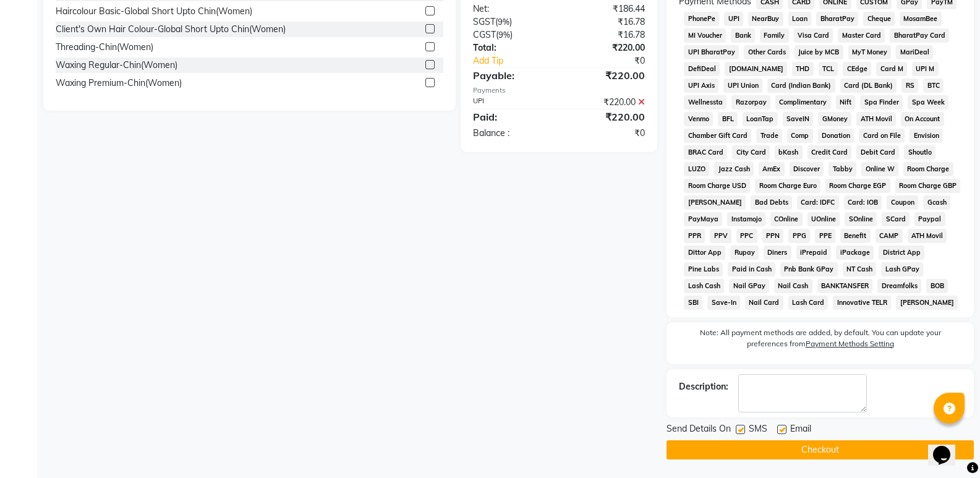  I want to click on span: UPI M, so click(925, 69).